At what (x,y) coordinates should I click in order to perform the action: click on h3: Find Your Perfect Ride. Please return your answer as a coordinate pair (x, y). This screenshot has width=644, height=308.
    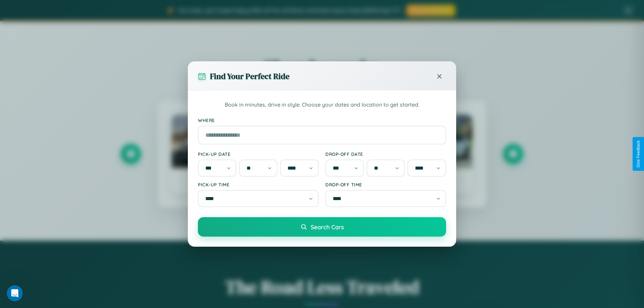
    Looking at the image, I should click on (249, 76).